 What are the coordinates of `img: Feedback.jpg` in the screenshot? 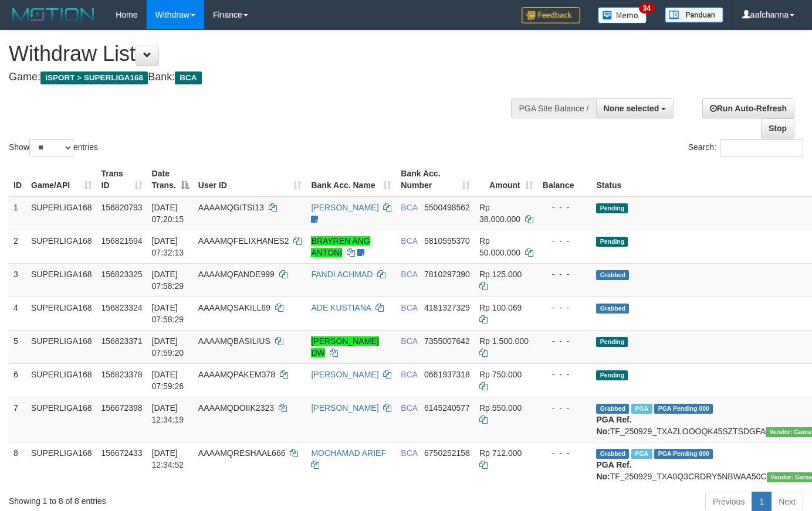 It's located at (551, 15).